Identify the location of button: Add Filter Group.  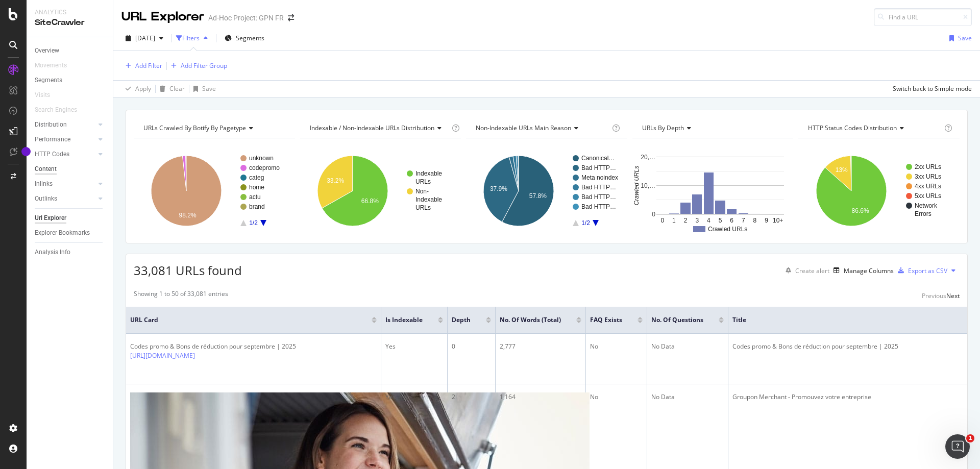
(197, 66).